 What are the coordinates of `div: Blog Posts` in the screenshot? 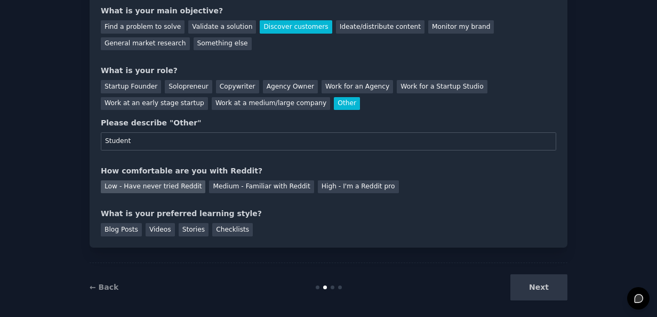 It's located at (121, 229).